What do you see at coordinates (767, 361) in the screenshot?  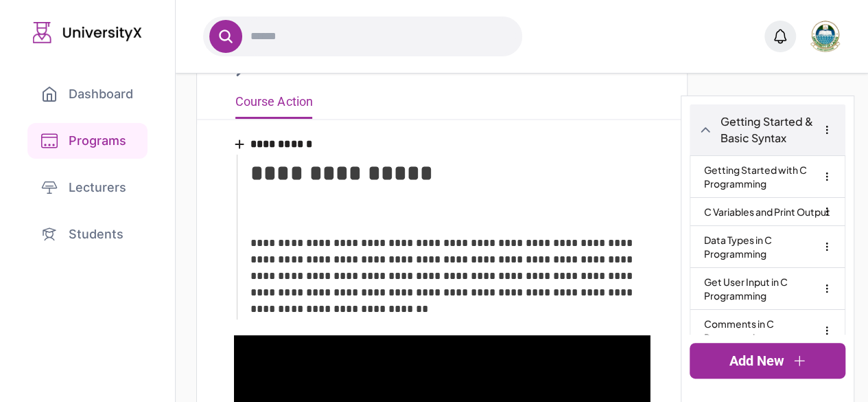 I see `a: Add New` at bounding box center [767, 361].